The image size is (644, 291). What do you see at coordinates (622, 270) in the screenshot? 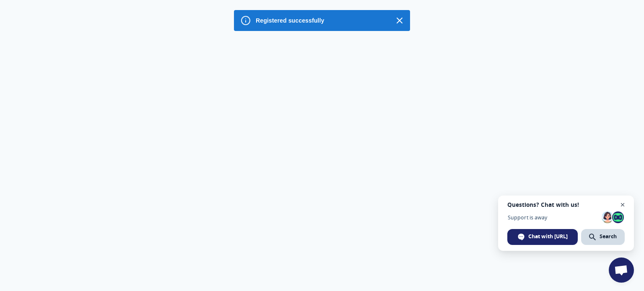
I see `a: Open chat` at bounding box center [622, 270].